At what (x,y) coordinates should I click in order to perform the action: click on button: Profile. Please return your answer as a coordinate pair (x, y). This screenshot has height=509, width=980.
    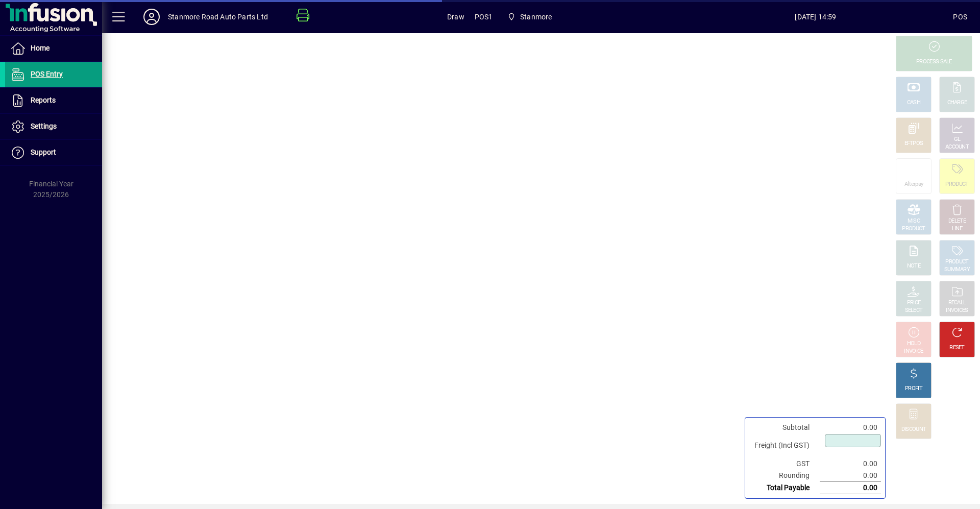
    Looking at the image, I should click on (151, 17).